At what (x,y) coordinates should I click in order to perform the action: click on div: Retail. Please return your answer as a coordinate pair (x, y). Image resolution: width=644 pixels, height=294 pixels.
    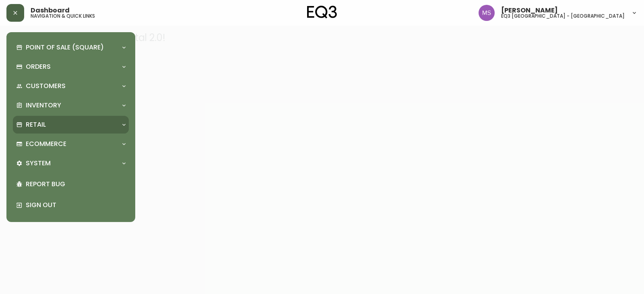
    Looking at the image, I should click on (70, 125).